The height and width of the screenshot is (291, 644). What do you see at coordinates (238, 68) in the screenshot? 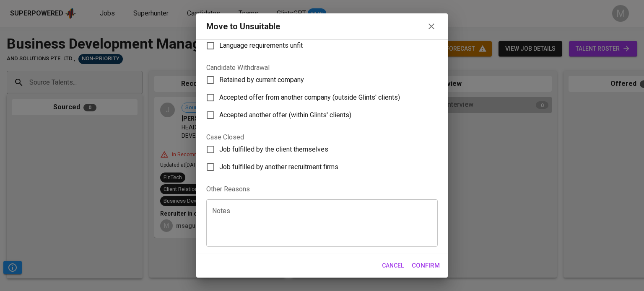
I see `legend: Candidate Withdrawal` at bounding box center [238, 68].